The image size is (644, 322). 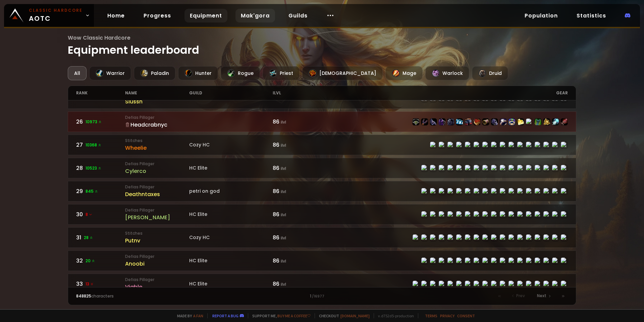 What do you see at coordinates (322, 237) in the screenshot?
I see `a: 3128 StitchesPutnvCozy HC86 ilvlitem-22478item-19377item-22479item-14617item-22476item-21586item-...` at bounding box center [322, 237].